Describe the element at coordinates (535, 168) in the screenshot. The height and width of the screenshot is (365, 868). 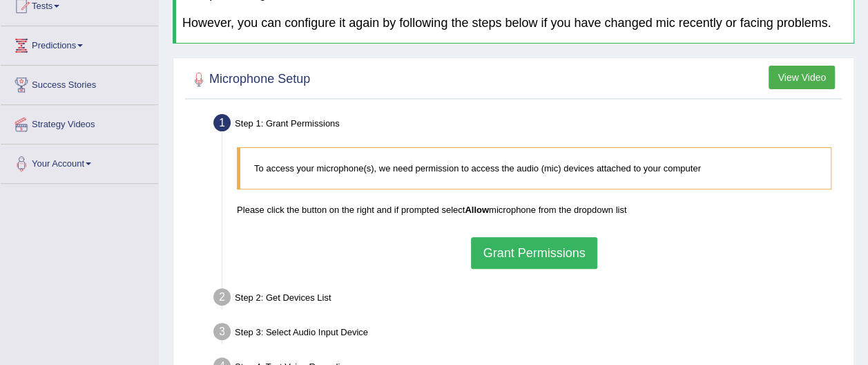
I see `p: To access your microphone(s), we need permission to access the audio (mic) devices attached to yo...` at that location.